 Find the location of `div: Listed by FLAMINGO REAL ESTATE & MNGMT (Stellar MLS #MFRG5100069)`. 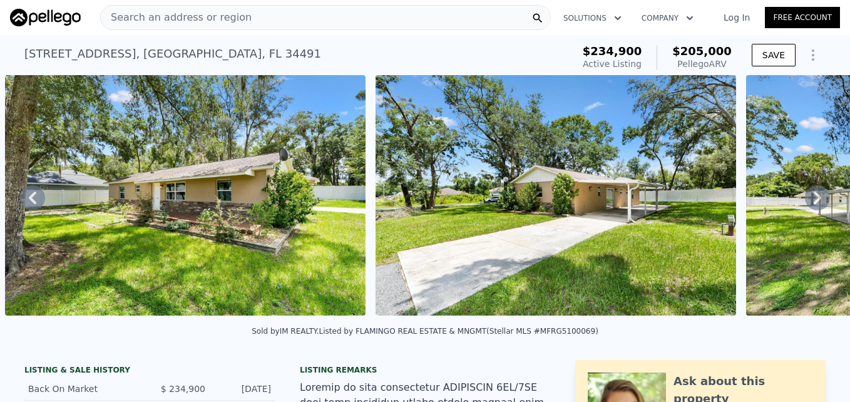

div: Listed by FLAMINGO REAL ESTATE & MNGMT (Stellar MLS #MFRG5100069) is located at coordinates (459, 331).